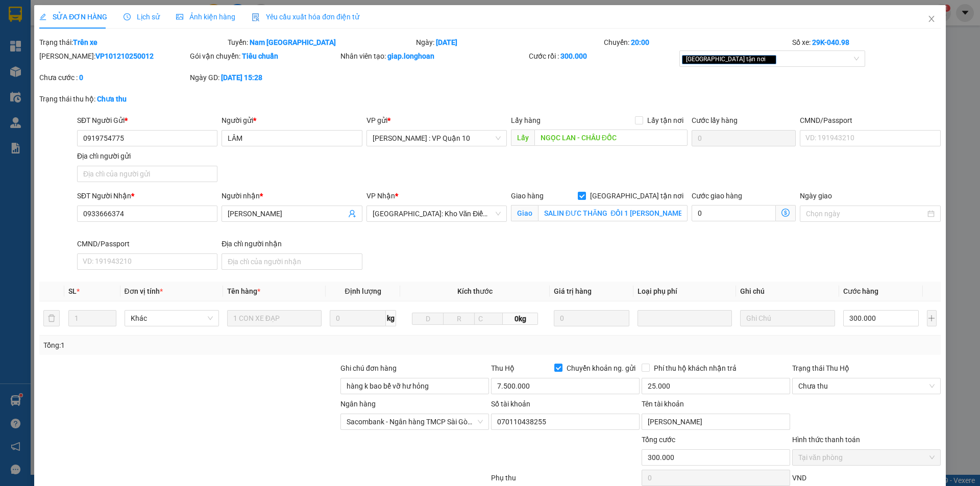  I want to click on span: Kích thước, so click(475, 291).